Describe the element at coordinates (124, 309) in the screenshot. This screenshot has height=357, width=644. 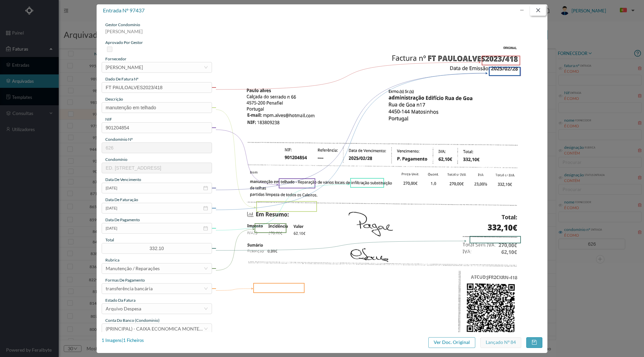
I see `div: Arquivo Despesa` at that location.